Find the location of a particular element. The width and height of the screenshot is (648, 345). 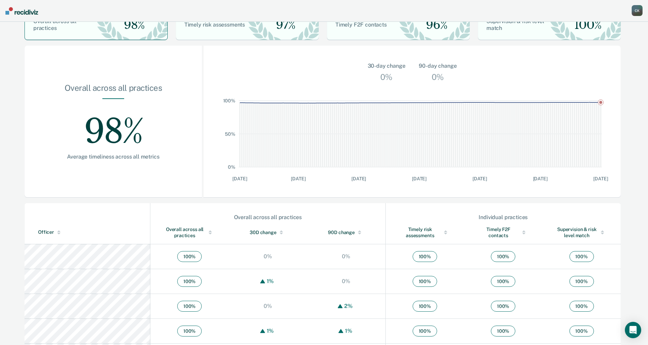

span: 100% is located at coordinates (585, 25).